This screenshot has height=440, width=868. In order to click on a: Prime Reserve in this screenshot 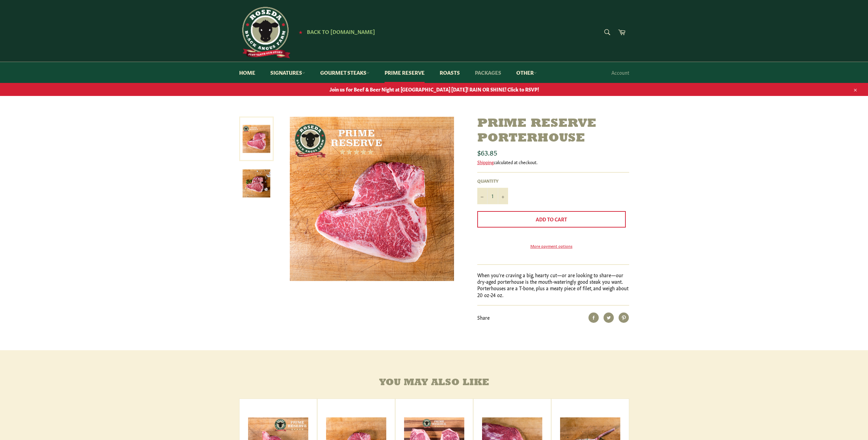, I will do `click(404, 72)`.